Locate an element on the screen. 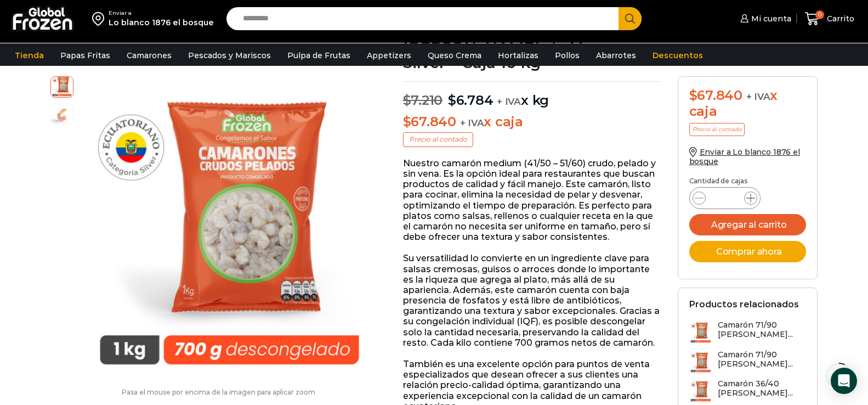  a: Enviar a Lo blanco 1876 el bosque is located at coordinates (745, 156).